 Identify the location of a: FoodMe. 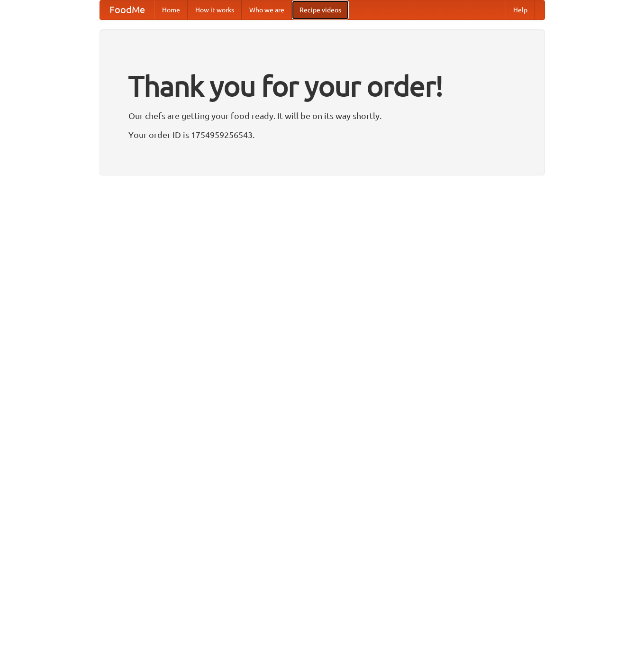
(127, 10).